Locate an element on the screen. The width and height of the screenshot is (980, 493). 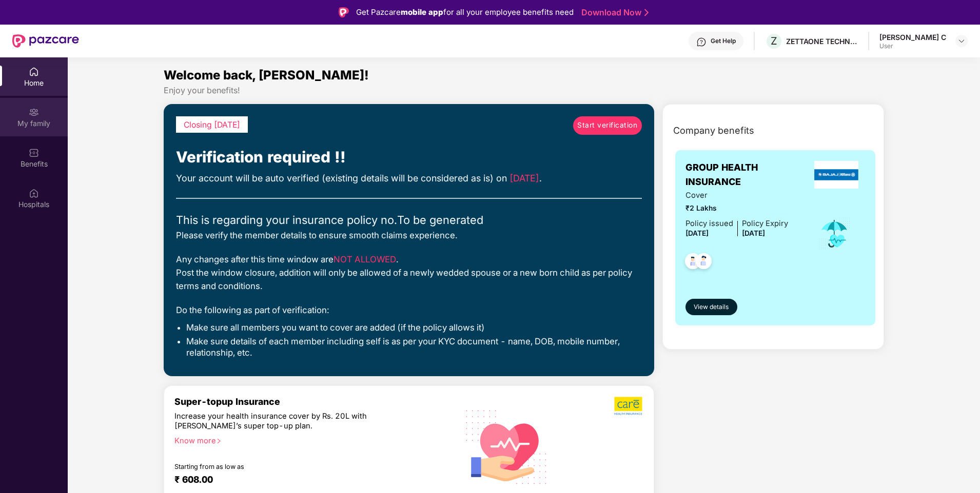
strong: mobile app is located at coordinates (421, 12).